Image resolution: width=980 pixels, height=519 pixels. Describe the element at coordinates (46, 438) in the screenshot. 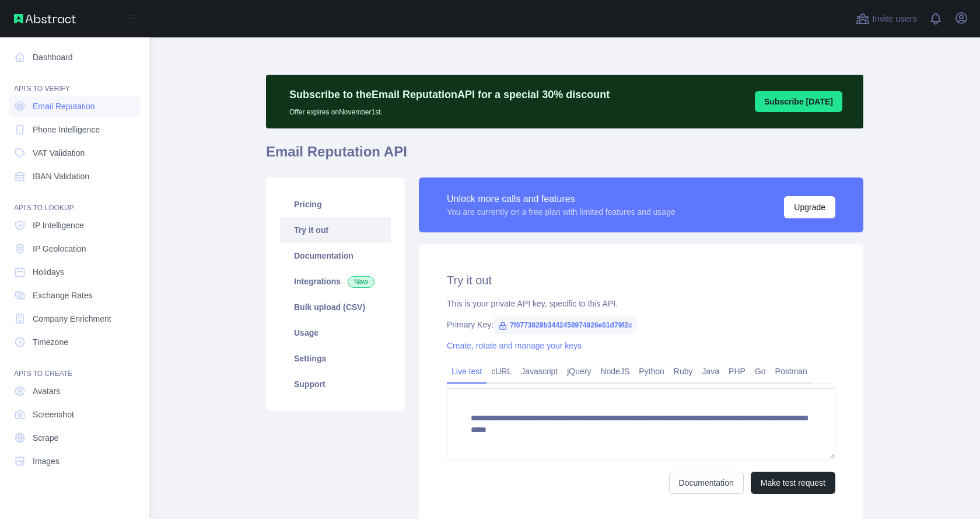

I see `span: Scrape` at that location.